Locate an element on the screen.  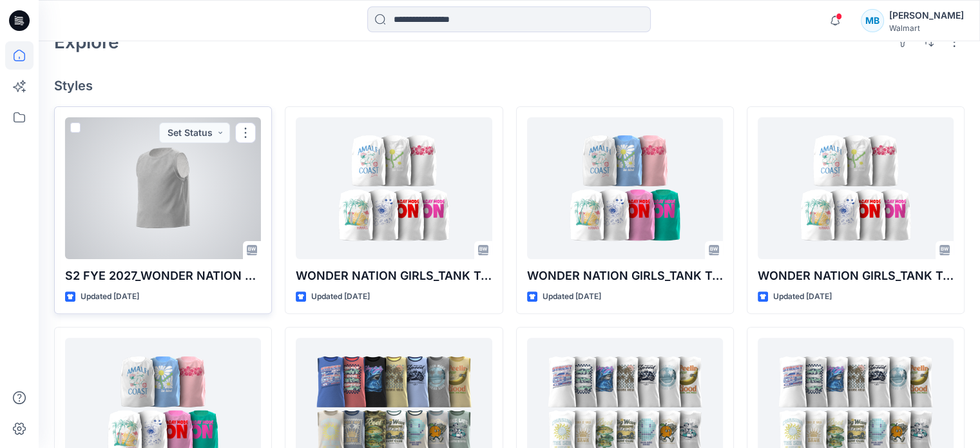
h4: Styles is located at coordinates (509, 86).